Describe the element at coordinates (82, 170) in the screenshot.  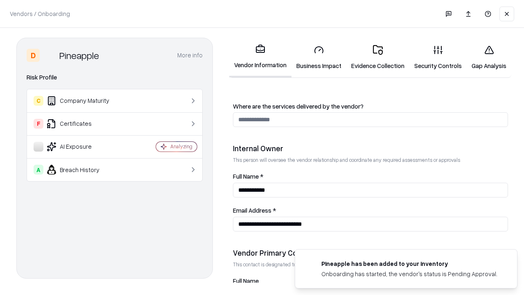
I see `div: Breach History` at that location.